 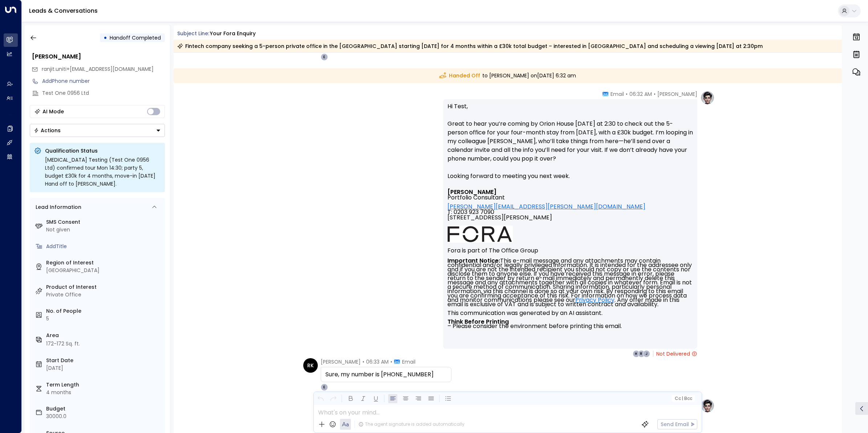 I want to click on font: This e-mail message and any attachments may contain confidential and/or legally privileged inform..., so click(x=570, y=293).